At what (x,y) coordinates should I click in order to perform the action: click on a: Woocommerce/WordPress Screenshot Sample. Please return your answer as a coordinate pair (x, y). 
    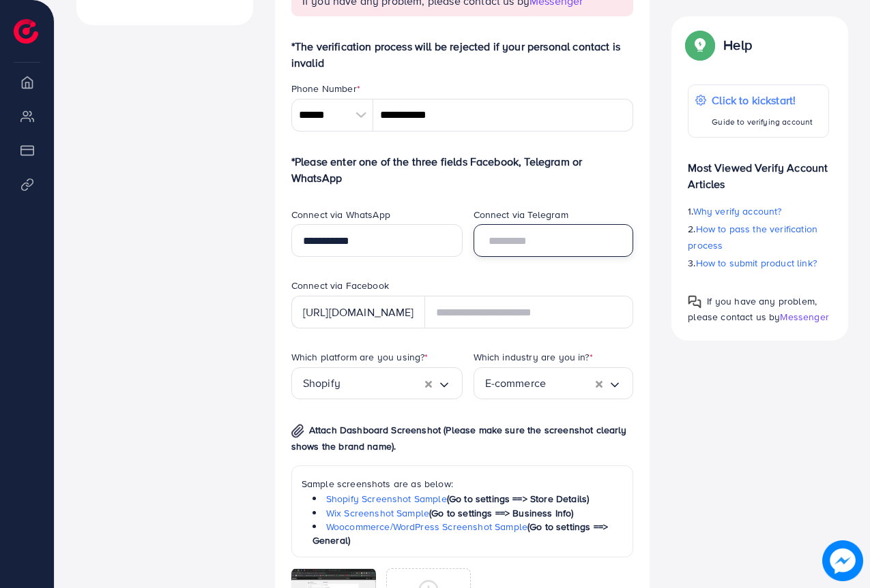
    Looking at the image, I should click on (426, 527).